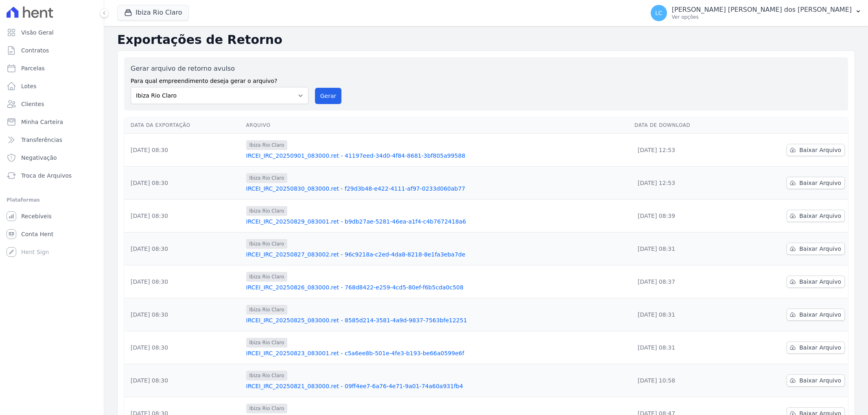  Describe the element at coordinates (762, 17) in the screenshot. I see `p: Ver opções` at that location.